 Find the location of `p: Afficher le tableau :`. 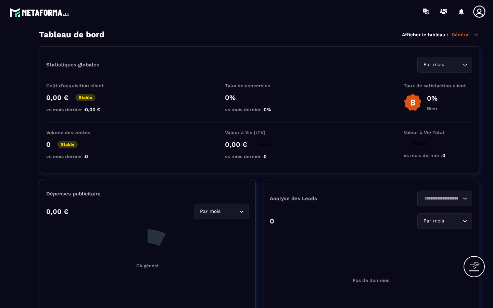

p: Afficher le tableau : is located at coordinates (425, 35).